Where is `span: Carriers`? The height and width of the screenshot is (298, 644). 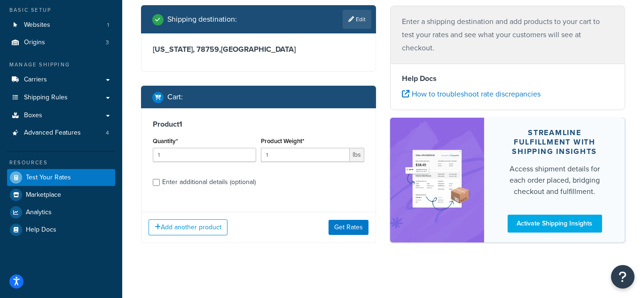 span: Carriers is located at coordinates (35, 80).